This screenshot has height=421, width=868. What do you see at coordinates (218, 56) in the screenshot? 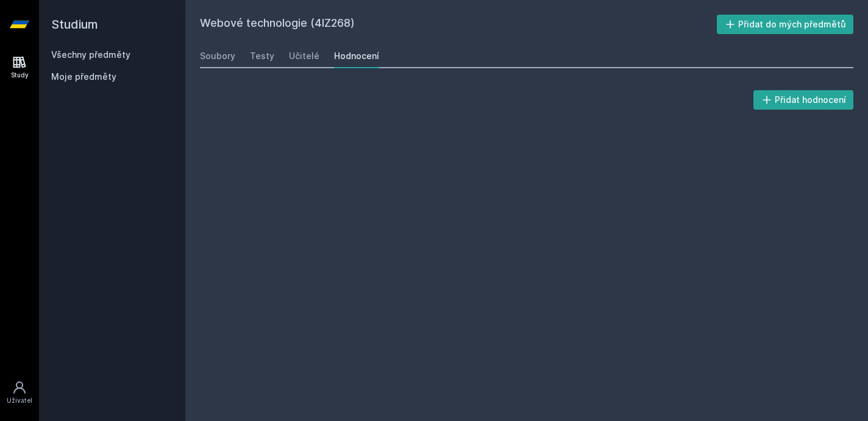
I see `div: Soubory` at bounding box center [218, 56].